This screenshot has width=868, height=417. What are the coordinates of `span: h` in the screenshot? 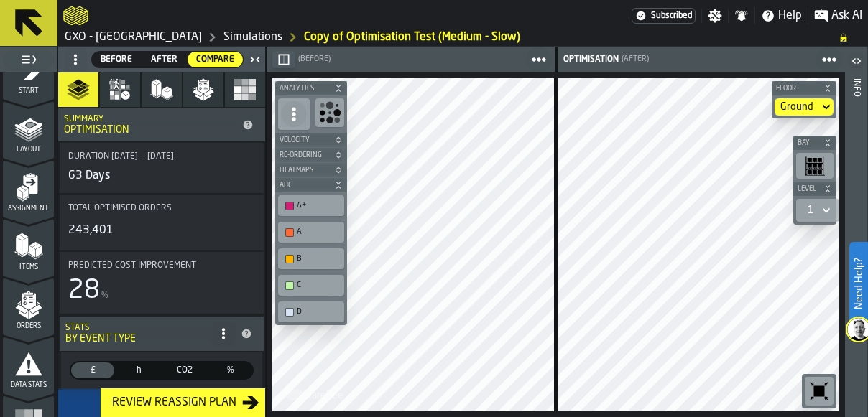 It's located at (139, 371).